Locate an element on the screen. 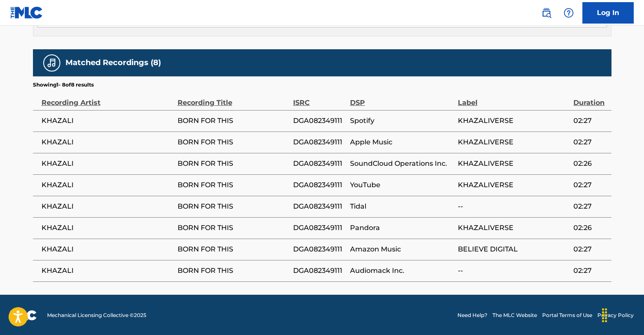 The image size is (644, 335). div: Duration is located at coordinates (590, 98).